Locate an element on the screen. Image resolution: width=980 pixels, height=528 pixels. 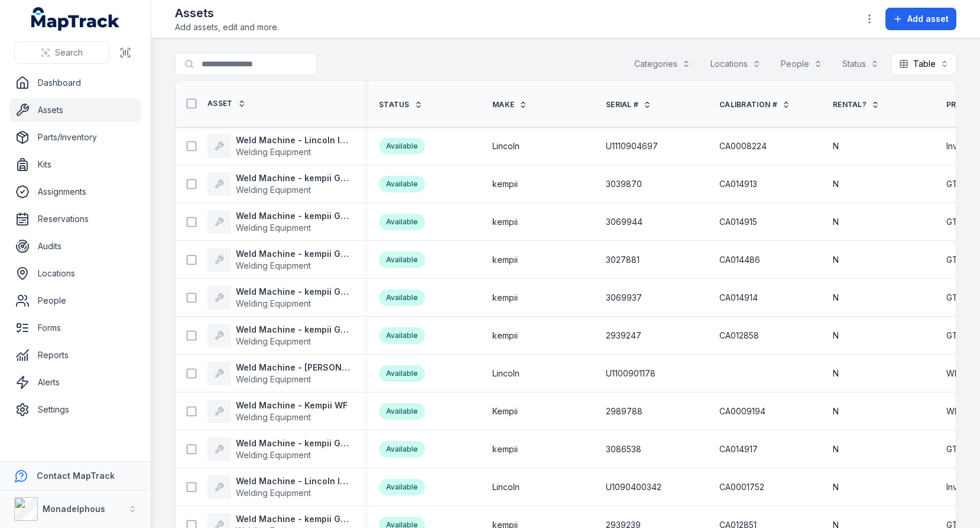
span: Add asset is located at coordinates (928, 19).